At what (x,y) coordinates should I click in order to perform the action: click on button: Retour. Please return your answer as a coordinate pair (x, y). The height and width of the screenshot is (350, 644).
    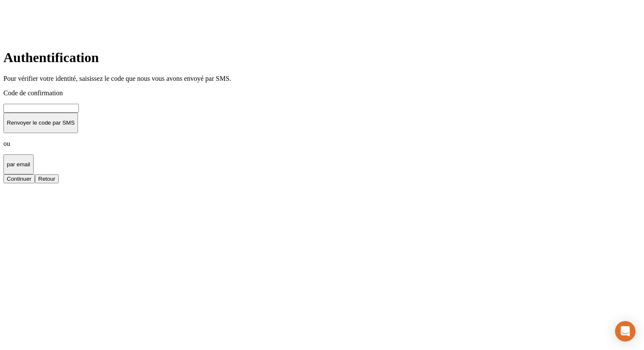
    Looking at the image, I should click on (47, 179).